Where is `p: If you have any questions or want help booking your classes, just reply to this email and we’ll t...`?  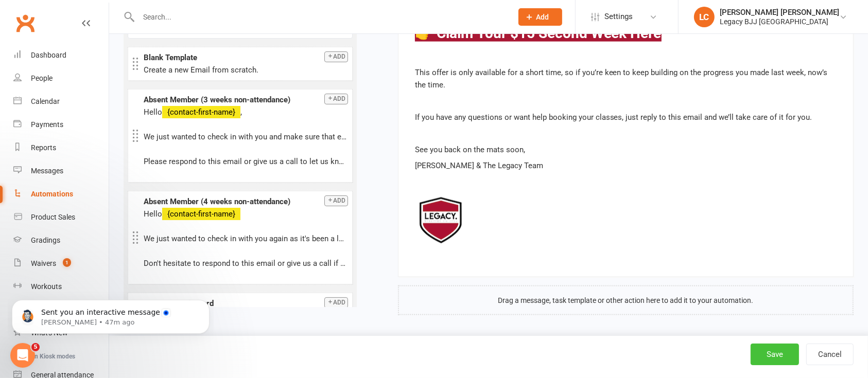 p: If you have any questions or want help booking your classes, just reply to this email and we’ll t... is located at coordinates (625, 117).